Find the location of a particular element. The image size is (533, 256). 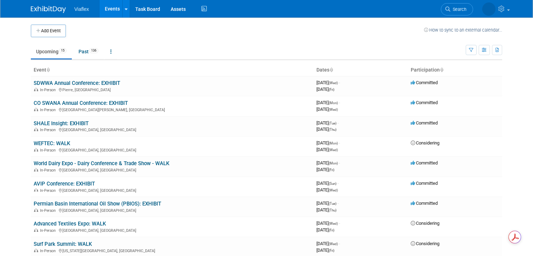

span: Search is located at coordinates (459, 9).